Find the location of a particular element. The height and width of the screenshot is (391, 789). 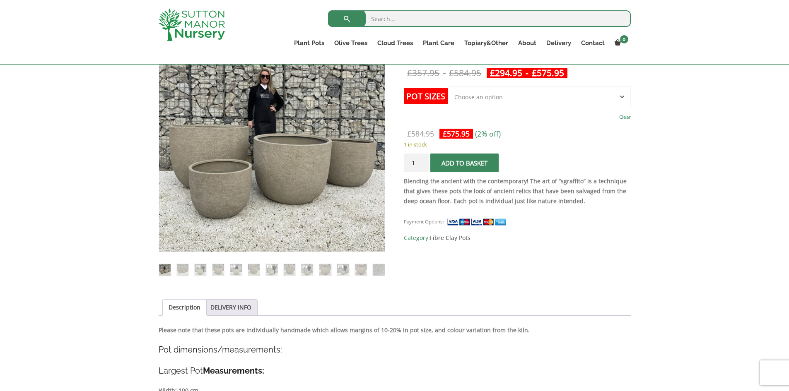

a: Description is located at coordinates (184, 308).